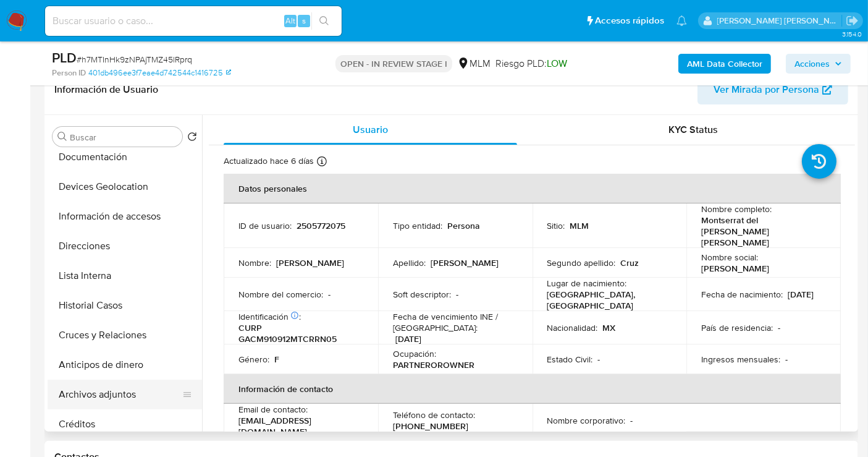  What do you see at coordinates (320, 225) in the screenshot?
I see `p: 2505772075` at bounding box center [320, 225].